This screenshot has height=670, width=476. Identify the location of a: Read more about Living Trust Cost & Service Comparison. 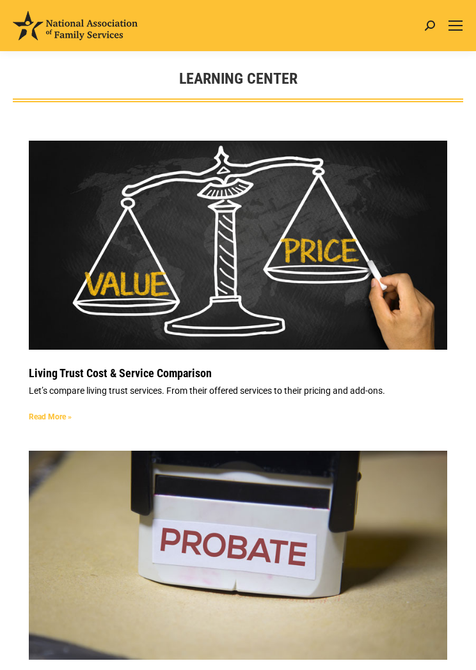
(50, 417).